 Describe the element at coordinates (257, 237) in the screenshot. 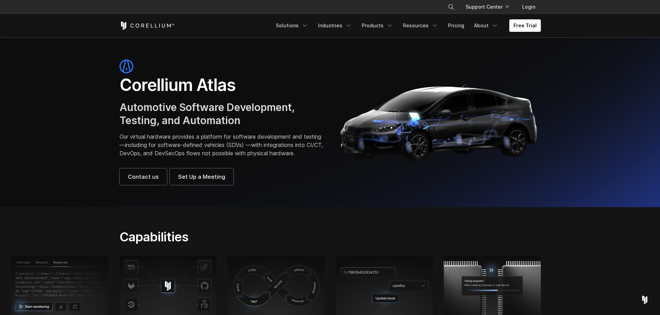

I see `h2: Capabilities` at that location.